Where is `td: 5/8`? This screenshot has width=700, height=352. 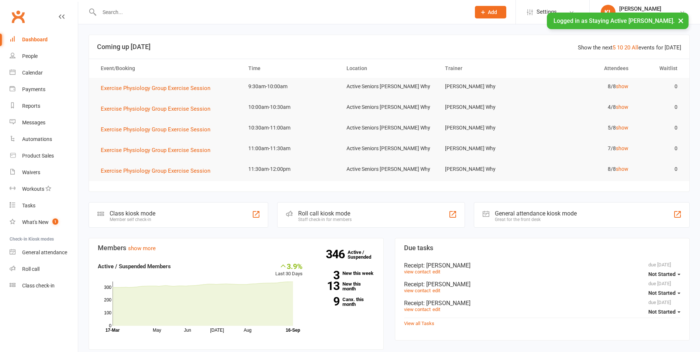 td: 5/8 is located at coordinates (585, 128).